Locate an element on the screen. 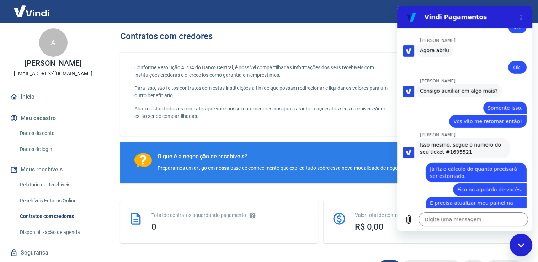  a: Início is located at coordinates (53, 97).